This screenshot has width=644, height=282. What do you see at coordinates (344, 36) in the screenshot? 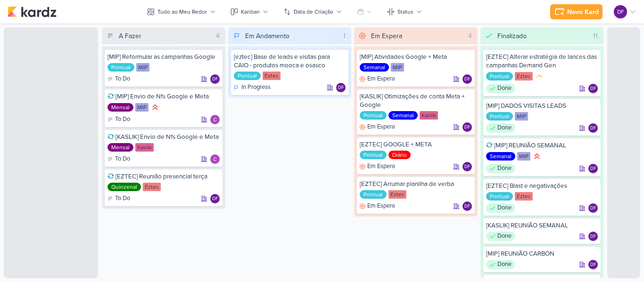
I see `div: 1` at bounding box center [344, 36].